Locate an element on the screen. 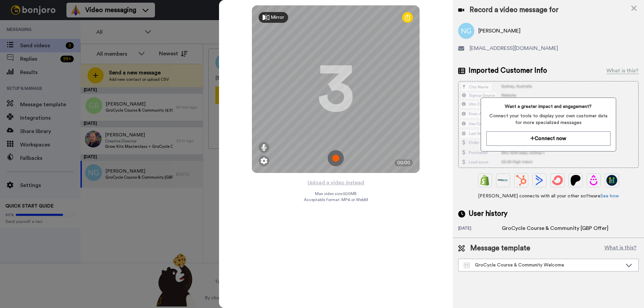  img: Hubspot is located at coordinates (521, 180).